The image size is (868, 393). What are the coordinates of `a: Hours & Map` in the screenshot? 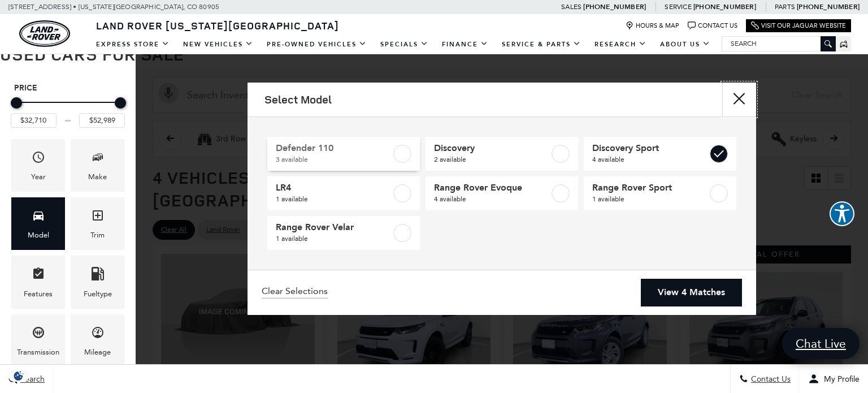 It's located at (652, 25).